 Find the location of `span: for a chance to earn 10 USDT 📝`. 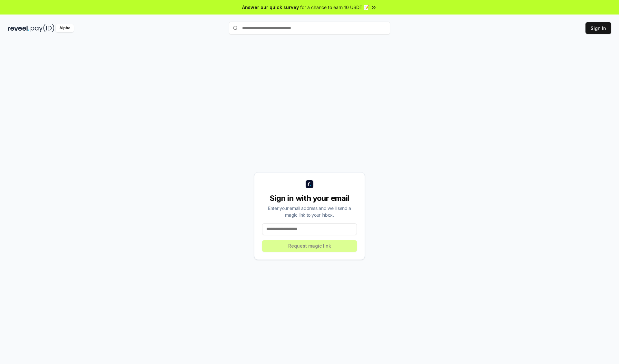

span: for a chance to earn 10 USDT 📝 is located at coordinates (334, 7).